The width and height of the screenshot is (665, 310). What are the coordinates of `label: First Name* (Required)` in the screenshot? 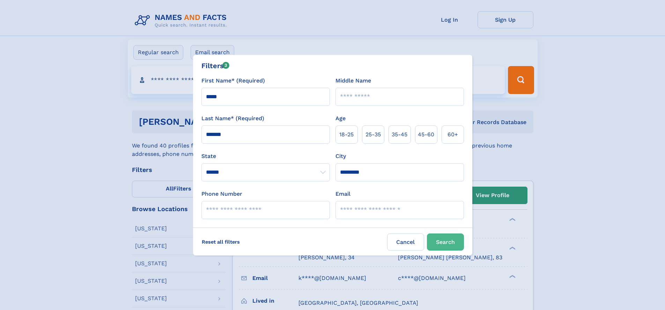 It's located at (233, 81).